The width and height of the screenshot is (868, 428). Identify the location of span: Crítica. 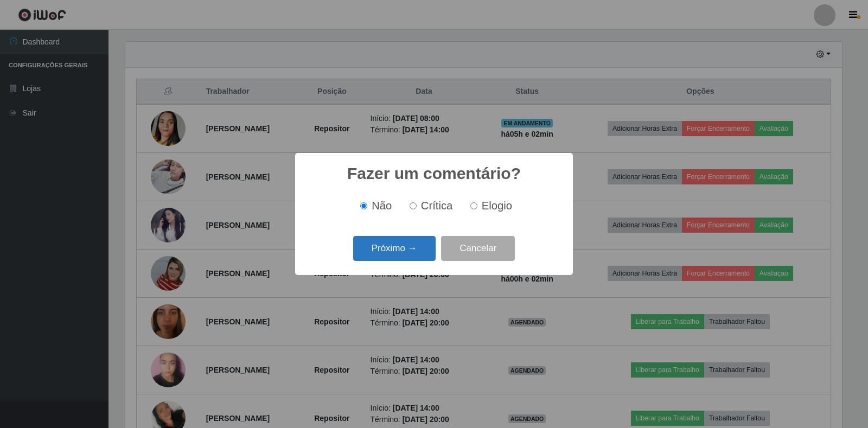
(437, 205).